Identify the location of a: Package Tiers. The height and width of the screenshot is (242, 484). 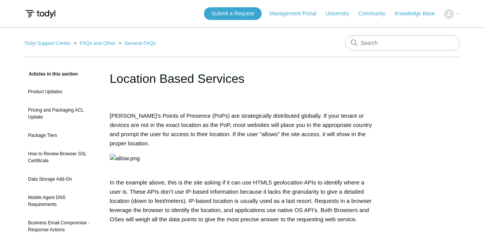
(61, 135).